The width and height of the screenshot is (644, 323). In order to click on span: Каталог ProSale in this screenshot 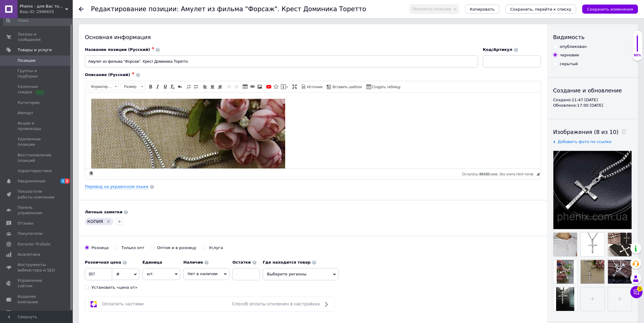, I will do `click(34, 244)`.